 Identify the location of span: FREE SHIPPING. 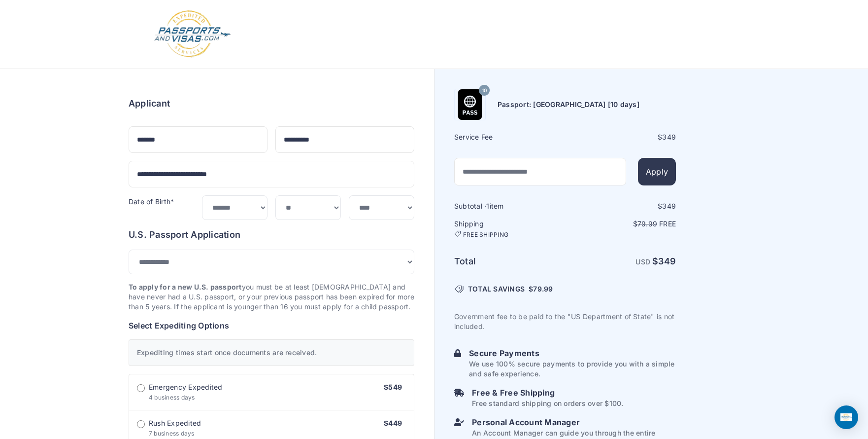
(486, 235).